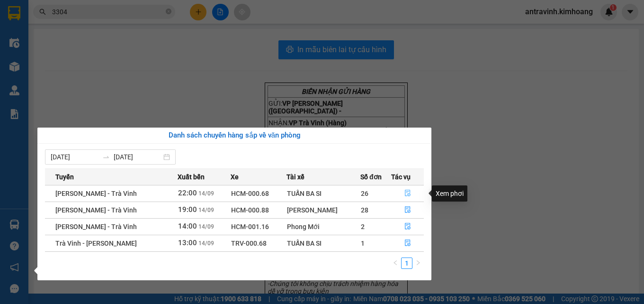 This screenshot has height=304, width=644. What do you see at coordinates (396, 263) in the screenshot?
I see `li: Previous Page` at bounding box center [396, 263].